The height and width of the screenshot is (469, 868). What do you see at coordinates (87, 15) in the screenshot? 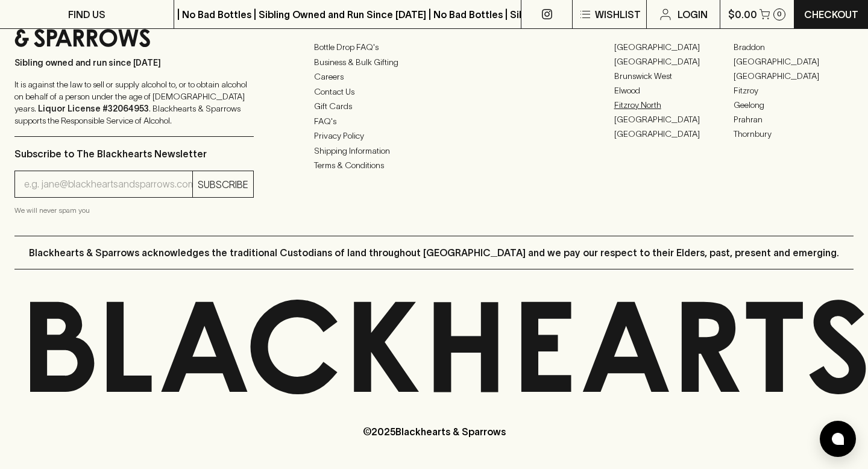
I see `p: FIND US` at bounding box center [87, 15].